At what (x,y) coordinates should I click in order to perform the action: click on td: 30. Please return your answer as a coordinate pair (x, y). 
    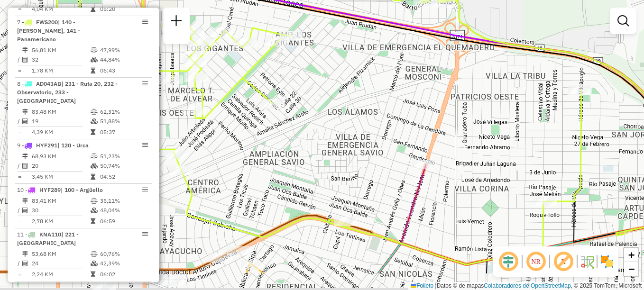
    Looking at the image, I should click on (60, 210).